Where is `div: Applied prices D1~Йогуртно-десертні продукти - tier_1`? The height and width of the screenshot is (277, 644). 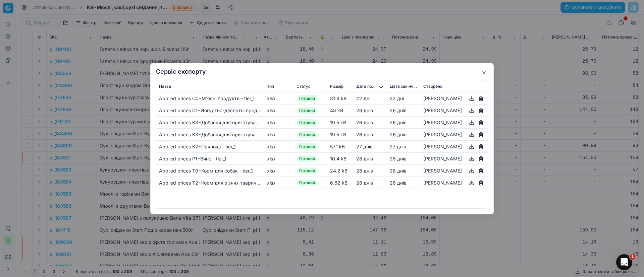 div: Applied prices D1~Йогуртно-десертні продукти - tier_1 is located at coordinates (210, 110).